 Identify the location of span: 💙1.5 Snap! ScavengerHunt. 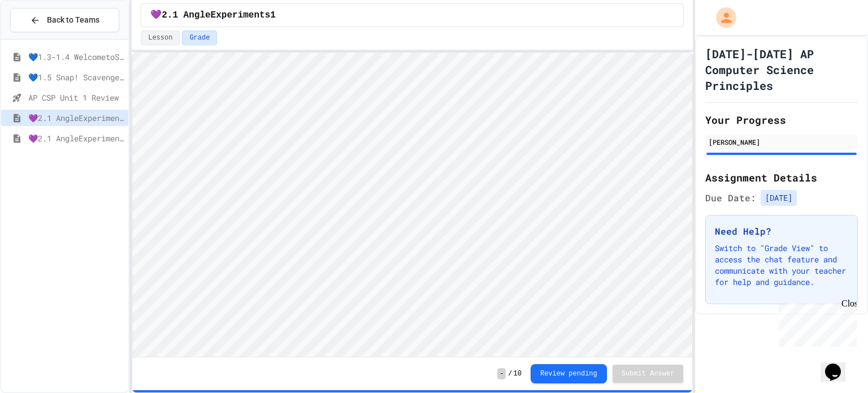
(75, 77).